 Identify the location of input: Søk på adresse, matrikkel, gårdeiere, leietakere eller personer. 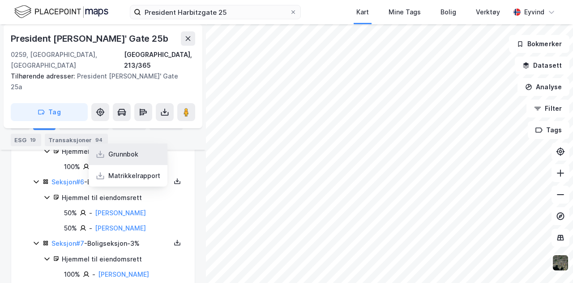
(215, 12).